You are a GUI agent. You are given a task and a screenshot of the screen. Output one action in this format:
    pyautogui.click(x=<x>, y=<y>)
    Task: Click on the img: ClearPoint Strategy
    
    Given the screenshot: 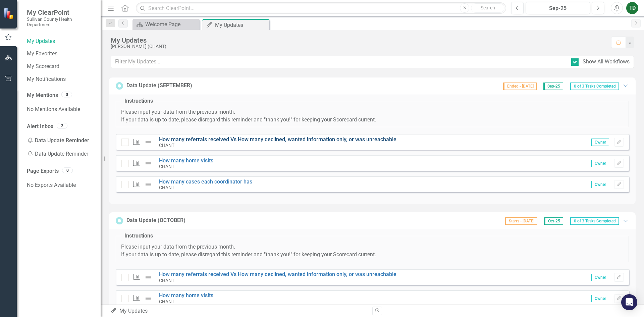 What is the action you would take?
    pyautogui.click(x=9, y=13)
    